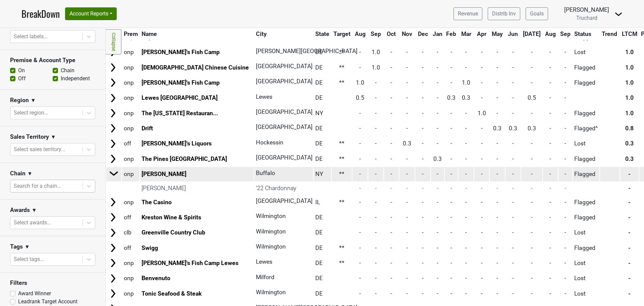 The height and width of the screenshot is (306, 644). I want to click on h3: Sales Territory, so click(29, 137).